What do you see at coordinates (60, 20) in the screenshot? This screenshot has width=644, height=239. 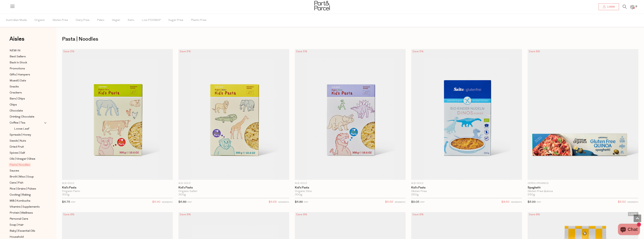 I see `span: Gluten Free` at bounding box center [60, 20].